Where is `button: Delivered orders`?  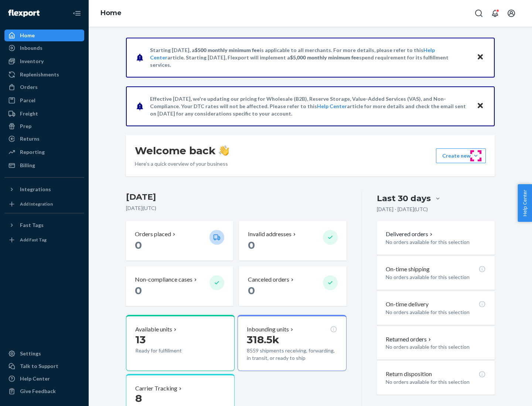
button: Delivered orders is located at coordinates (410, 234).